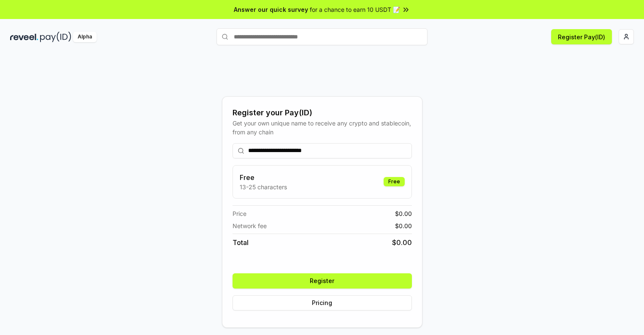  Describe the element at coordinates (263, 187) in the screenshot. I see `p: 13-25 characters` at that location.